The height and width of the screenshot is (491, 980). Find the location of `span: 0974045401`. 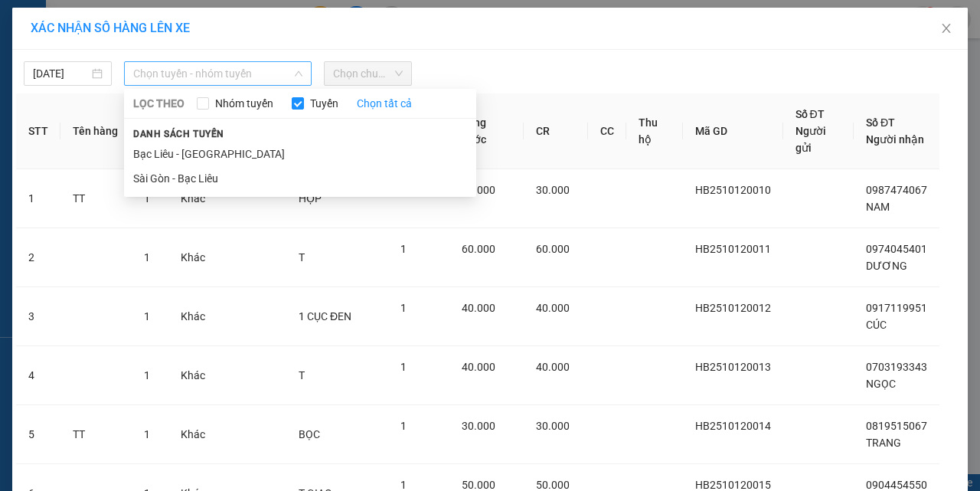

span: 0974045401 is located at coordinates (897, 249).